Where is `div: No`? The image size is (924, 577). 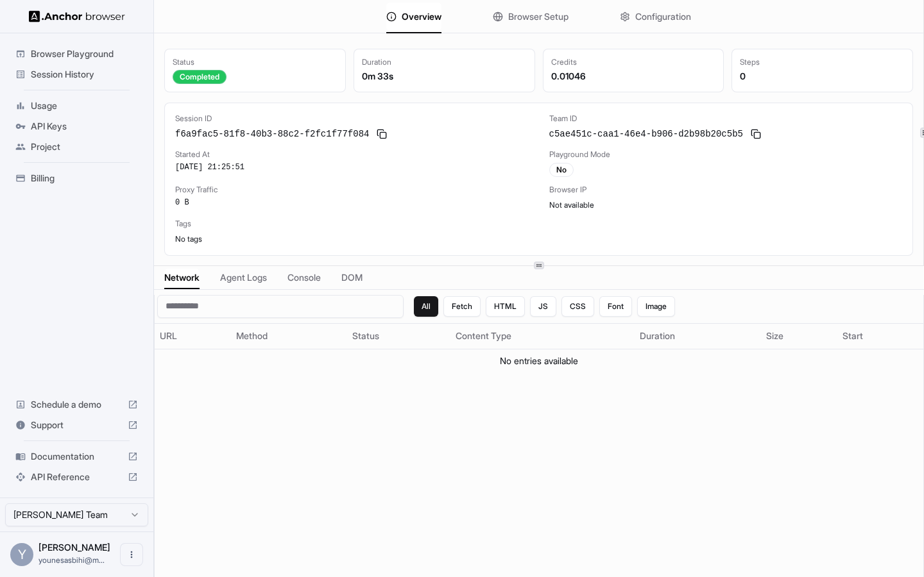
div: No is located at coordinates (561, 170).